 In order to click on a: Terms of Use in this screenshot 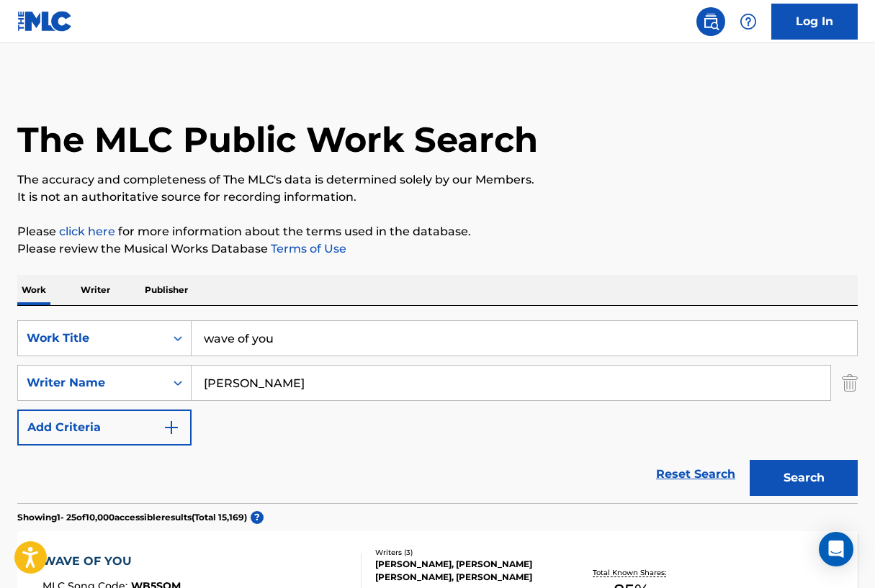, I will do `click(307, 248)`.